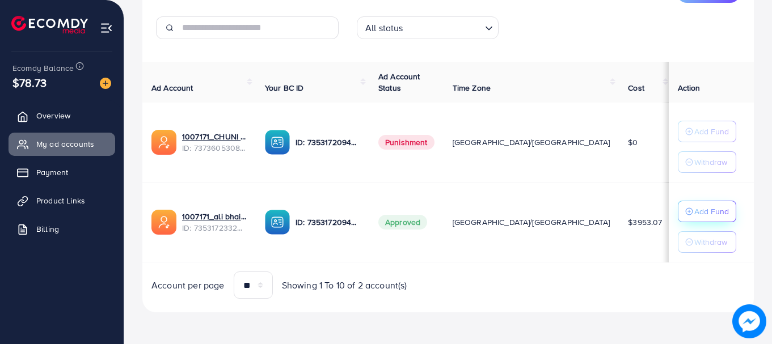 Image resolution: width=772 pixels, height=344 pixels. What do you see at coordinates (62, 201) in the screenshot?
I see `a: Product Links` at bounding box center [62, 201].